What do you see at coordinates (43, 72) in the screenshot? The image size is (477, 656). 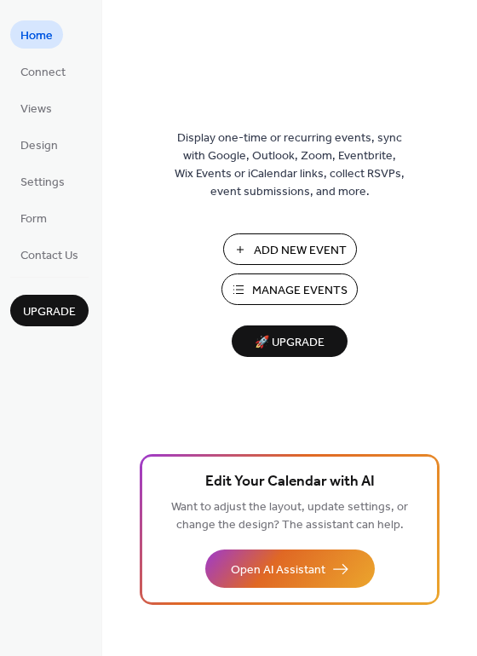 I see `span: Connect` at bounding box center [43, 72].